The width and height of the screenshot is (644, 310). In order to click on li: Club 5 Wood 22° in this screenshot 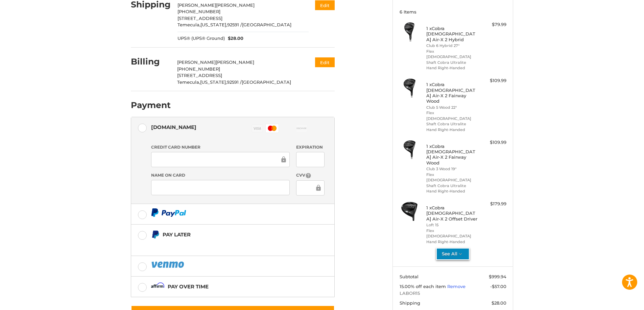, I will do `click(452, 108)`.